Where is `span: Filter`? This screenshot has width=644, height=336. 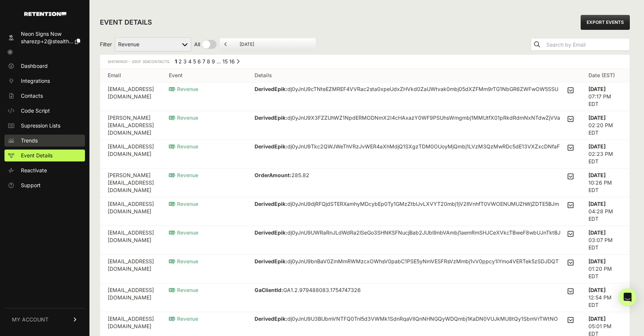 span: Filter is located at coordinates (106, 45).